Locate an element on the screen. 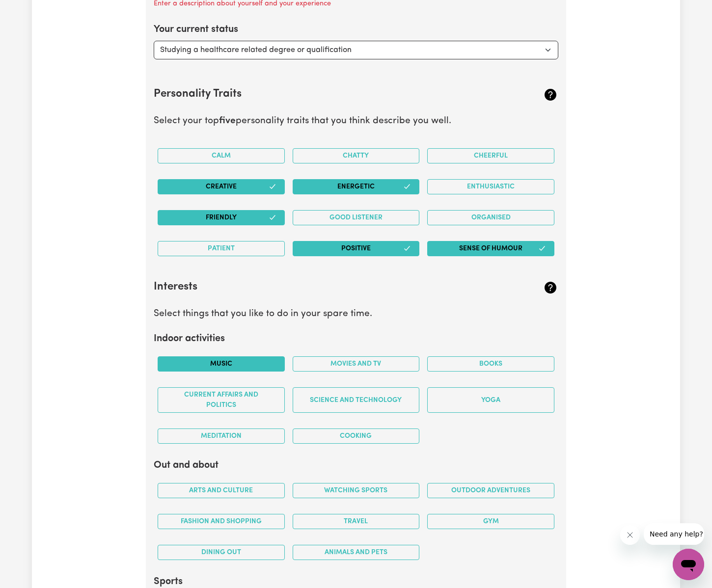 The image size is (712, 588). button: Organised is located at coordinates (490, 218).